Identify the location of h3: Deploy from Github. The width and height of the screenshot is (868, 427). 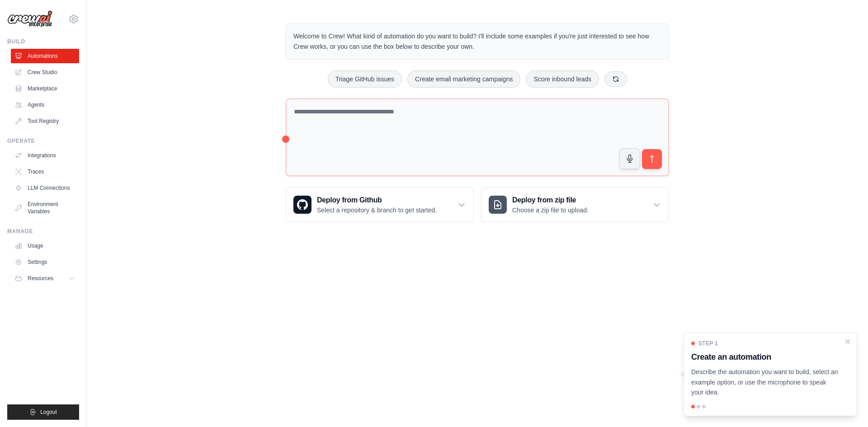
(377, 200).